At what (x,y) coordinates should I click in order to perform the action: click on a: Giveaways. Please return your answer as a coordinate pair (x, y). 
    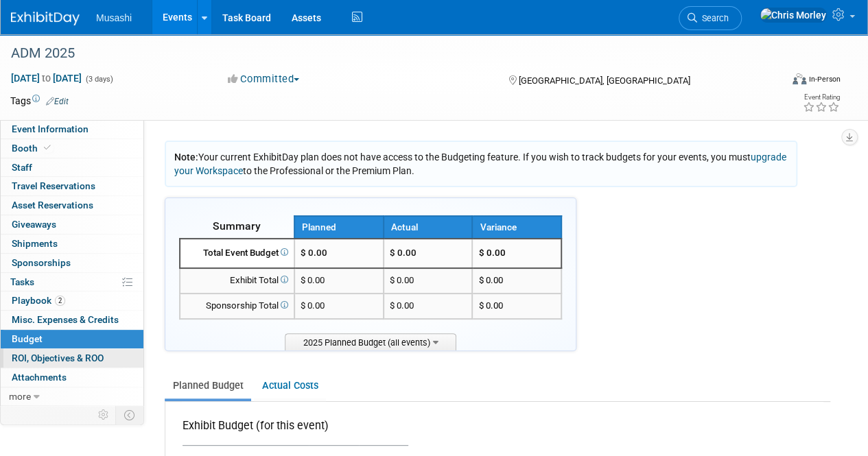
    Looking at the image, I should click on (72, 224).